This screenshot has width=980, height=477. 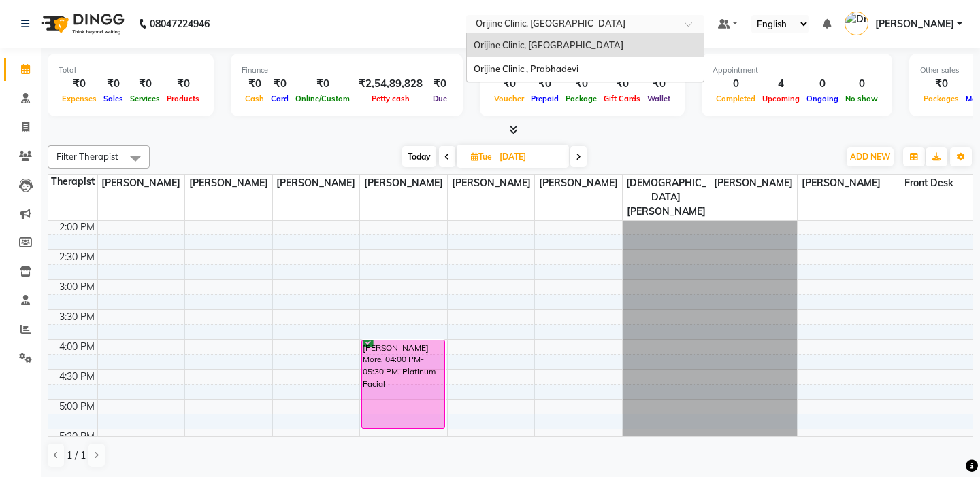 I want to click on span: Products, so click(x=183, y=99).